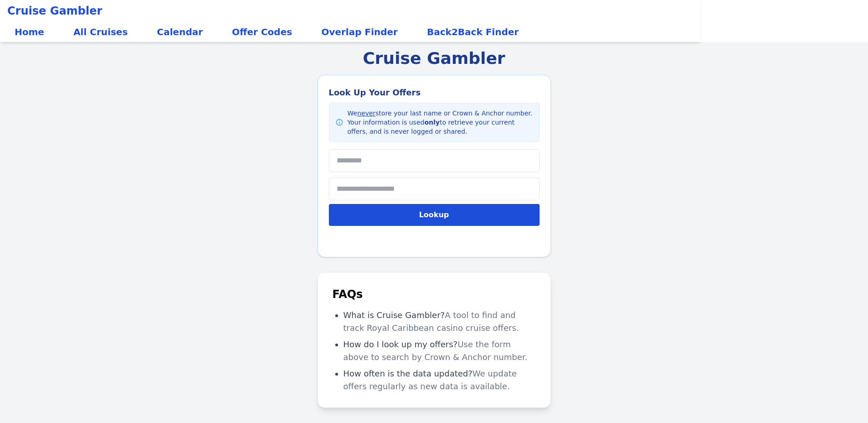  Describe the element at coordinates (432, 122) in the screenshot. I see `span: only` at that location.